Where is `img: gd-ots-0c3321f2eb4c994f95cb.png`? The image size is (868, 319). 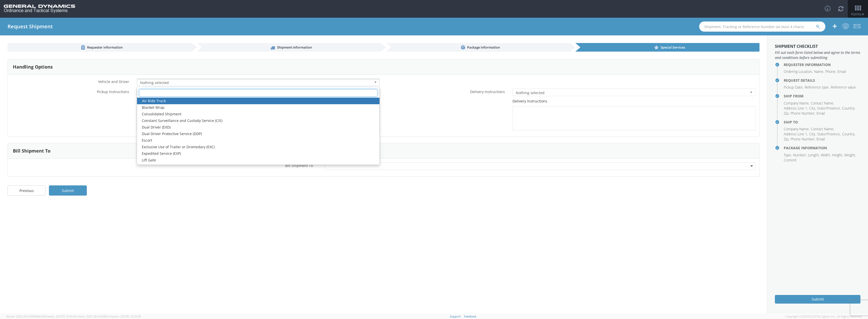 img: gd-ots-0c3321f2eb4c994f95cb.png is located at coordinates (39, 9).